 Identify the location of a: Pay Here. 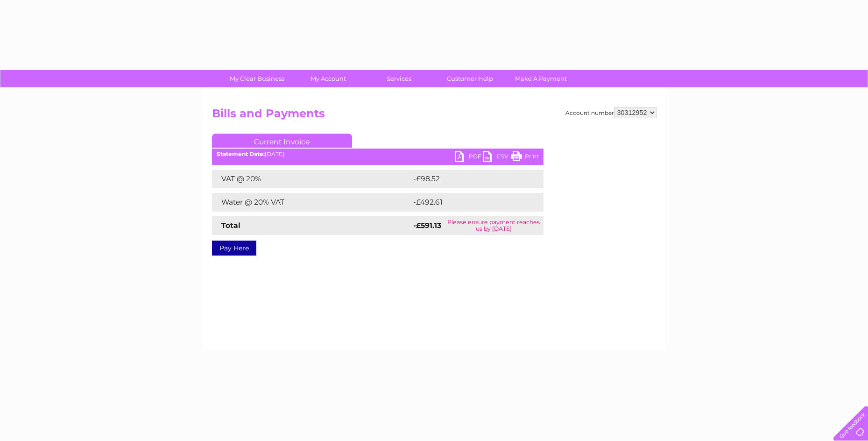
(234, 248).